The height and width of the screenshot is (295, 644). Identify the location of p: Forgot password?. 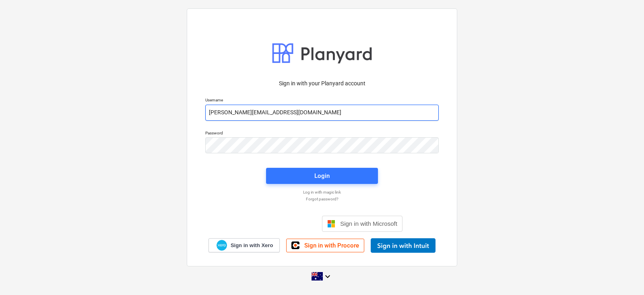
(322, 199).